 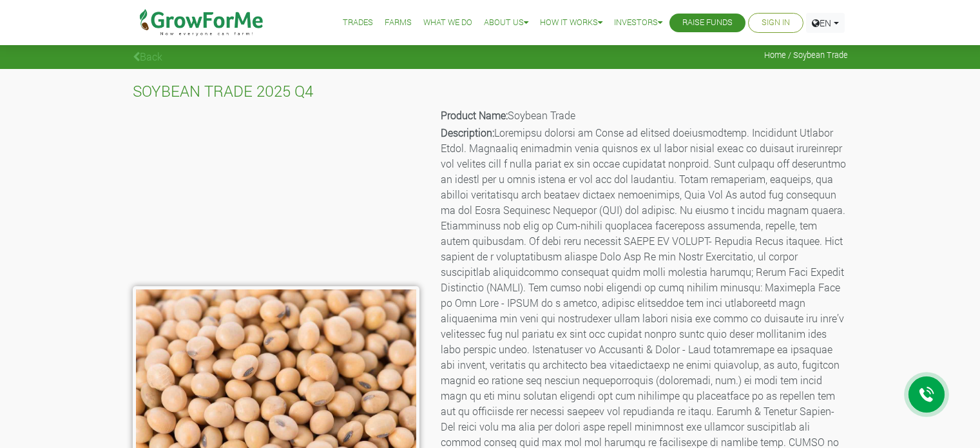 What do you see at coordinates (148, 56) in the screenshot?
I see `a: Back` at bounding box center [148, 56].